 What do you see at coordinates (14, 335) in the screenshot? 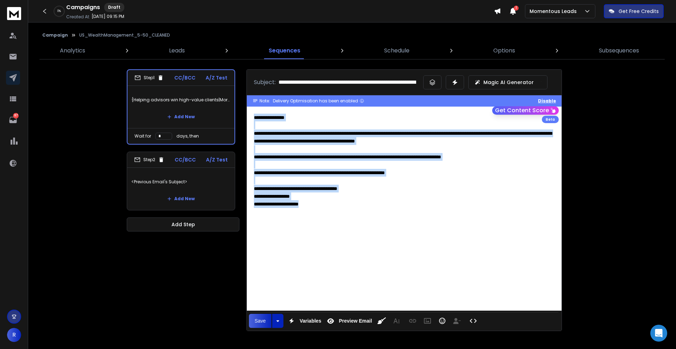
I see `button: R` at bounding box center [14, 335].